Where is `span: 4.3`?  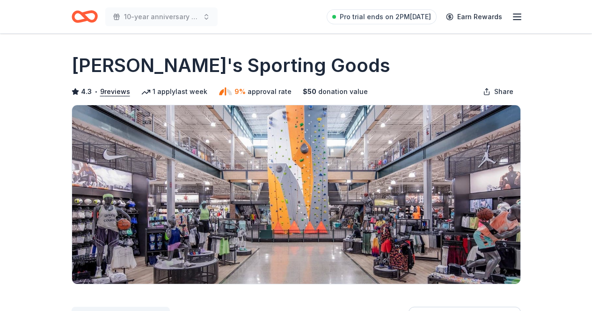 span: 4.3 is located at coordinates (86, 92).